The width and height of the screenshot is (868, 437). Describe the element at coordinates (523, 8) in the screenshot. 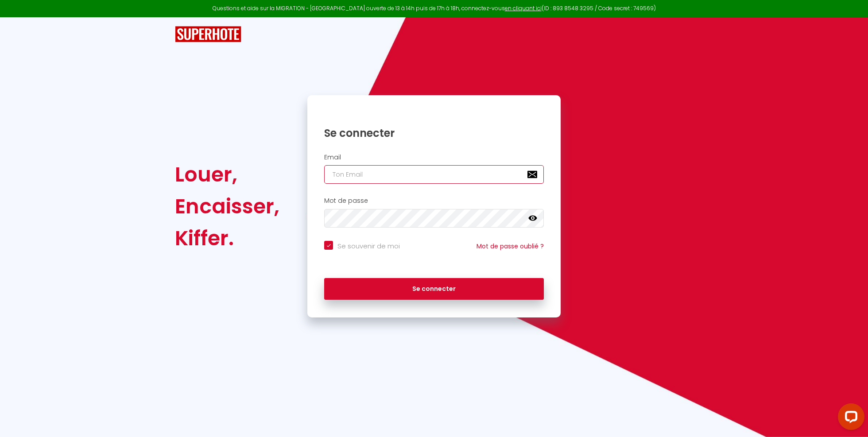

I see `a: en cliquant ici` at that location.